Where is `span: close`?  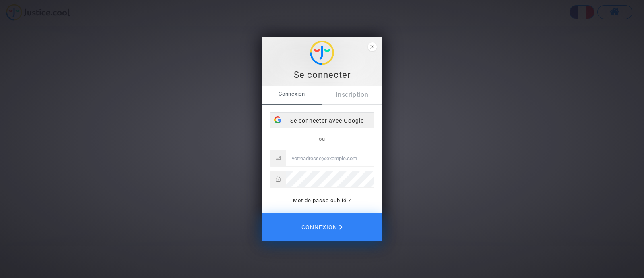 span: close is located at coordinates (372, 47).